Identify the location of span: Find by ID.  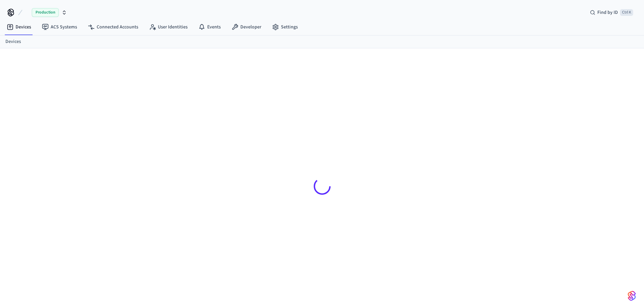
(608, 13).